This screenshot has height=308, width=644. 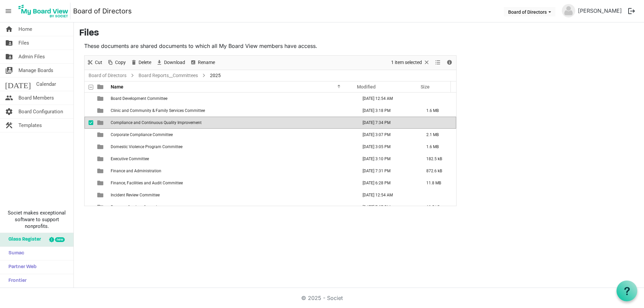 What do you see at coordinates (232, 147) in the screenshot?
I see `td: Domestic Violence Program Committee is template cell column header Name` at bounding box center [232, 147].